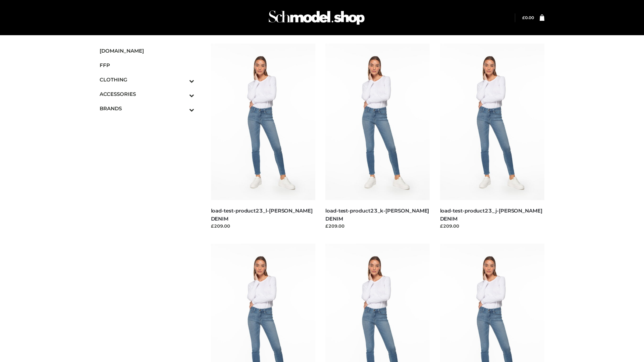 This screenshot has width=644, height=362. Describe the element at coordinates (316, 17) in the screenshot. I see `img: Schmodel Admin 964` at that location.